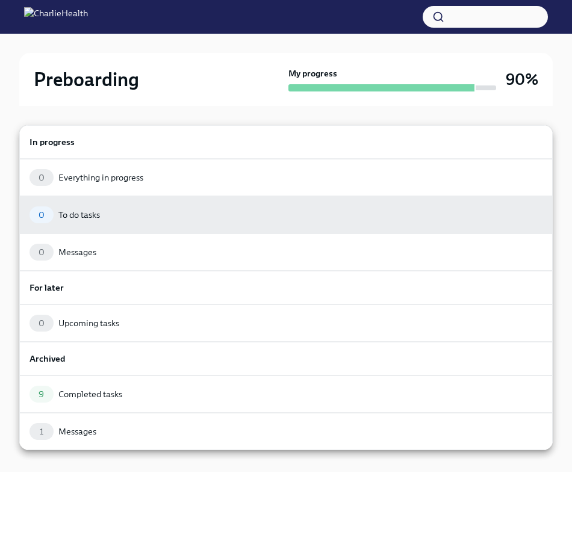  I want to click on h6: In progress, so click(286, 142).